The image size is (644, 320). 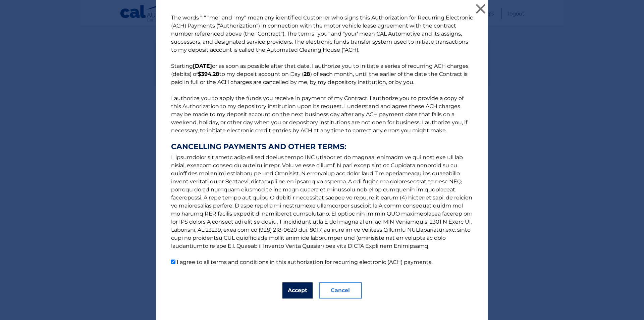 I want to click on b: 28, so click(x=307, y=74).